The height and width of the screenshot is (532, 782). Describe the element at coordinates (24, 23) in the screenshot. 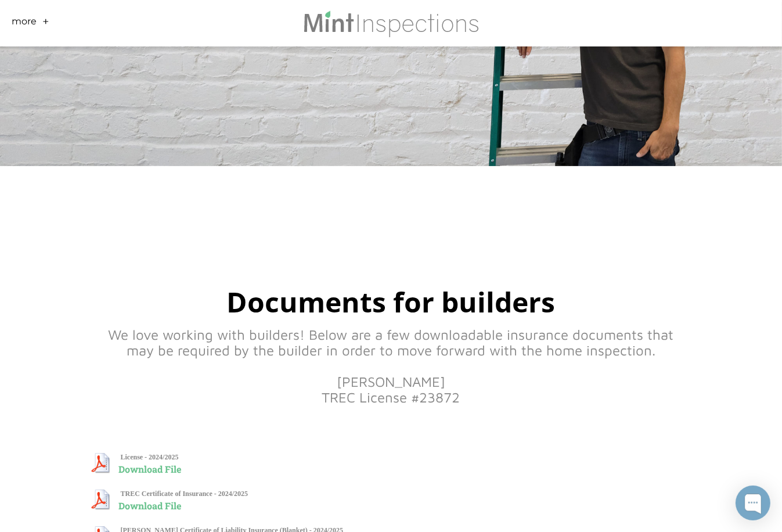

I see `a: More` at that location.